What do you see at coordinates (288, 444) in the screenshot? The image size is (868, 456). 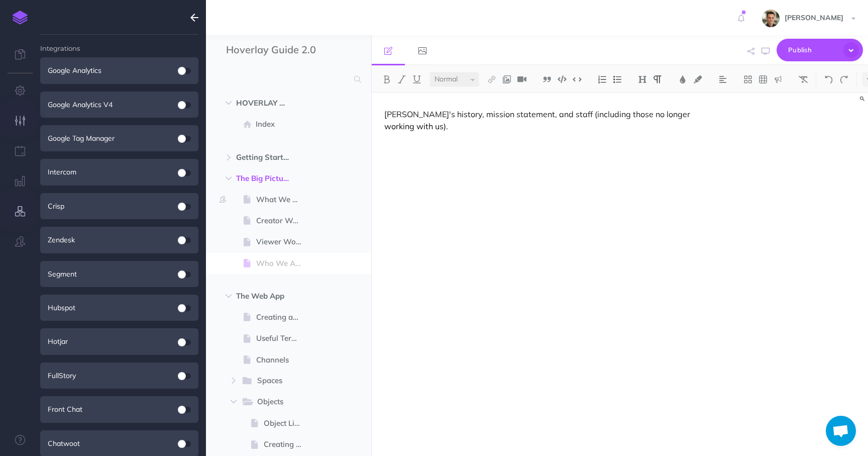 I see `span: Creating New Objects` at bounding box center [288, 444].